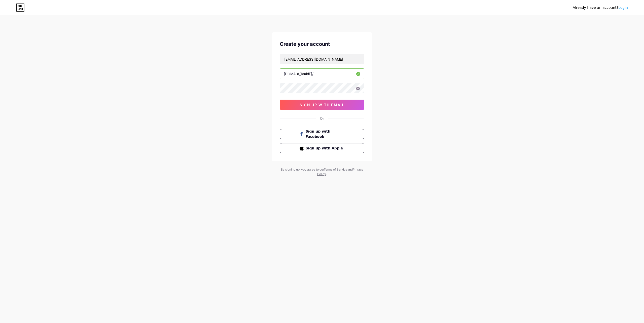 Image resolution: width=644 pixels, height=323 pixels. Describe the element at coordinates (322, 105) in the screenshot. I see `span: sign up with email` at that location.